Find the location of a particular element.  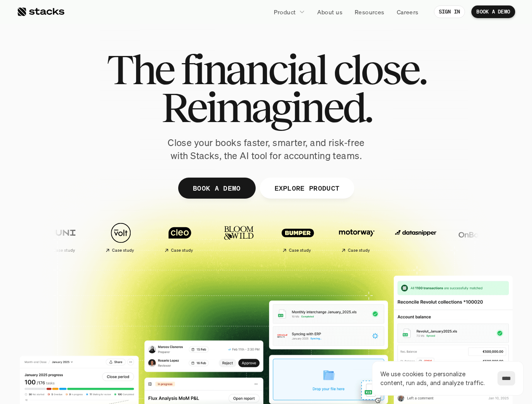

span: close. is located at coordinates (380, 70).